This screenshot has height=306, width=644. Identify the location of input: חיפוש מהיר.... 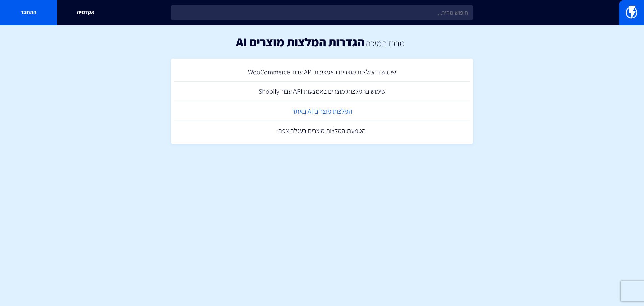
(322, 13).